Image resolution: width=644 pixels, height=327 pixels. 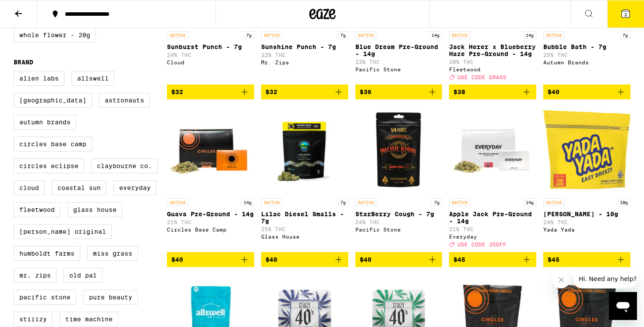 I want to click on p: Jack Herer x Blueberry Haze Pre-Ground - 14g, so click(x=492, y=50).